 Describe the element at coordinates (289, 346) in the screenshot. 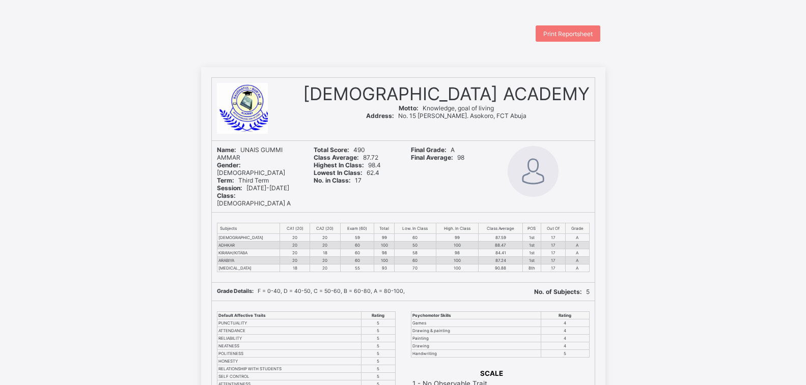

I see `td: NEATNESS` at that location.